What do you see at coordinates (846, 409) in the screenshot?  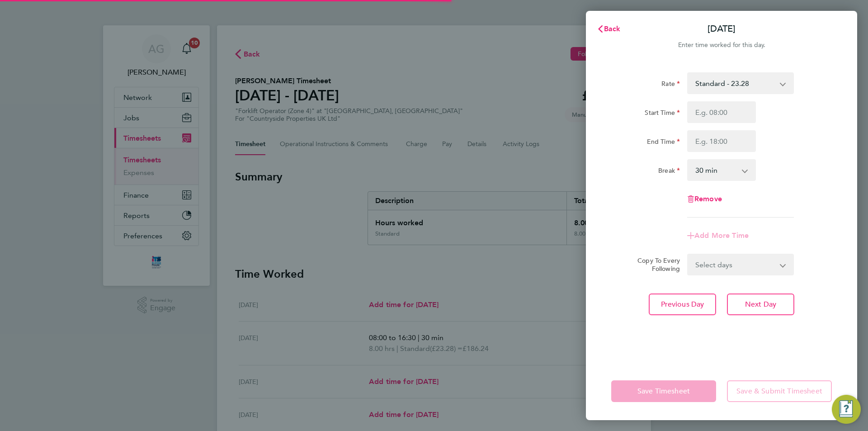 I see `button: Engage Resource Center` at bounding box center [846, 409].